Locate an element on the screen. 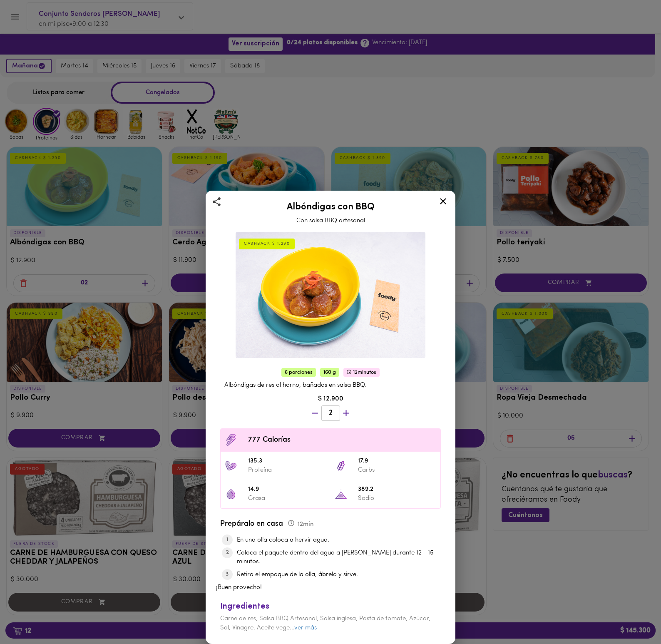 This screenshot has height=644, width=661. h2: Albóndigas con BBQ is located at coordinates (330, 207).